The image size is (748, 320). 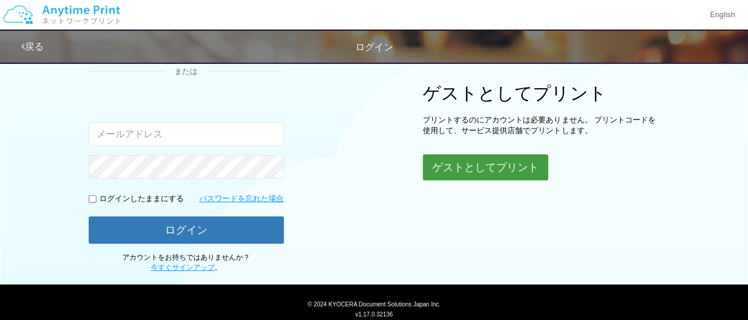 What do you see at coordinates (186, 134) in the screenshot?
I see `input: メールアドレス` at bounding box center [186, 134].